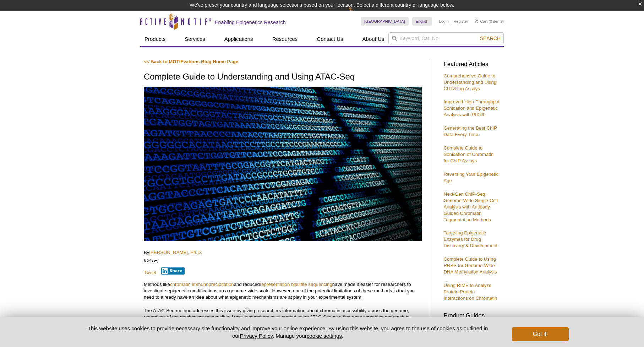 The image size is (644, 347). Describe the element at coordinates (490, 38) in the screenshot. I see `button: Search` at that location.